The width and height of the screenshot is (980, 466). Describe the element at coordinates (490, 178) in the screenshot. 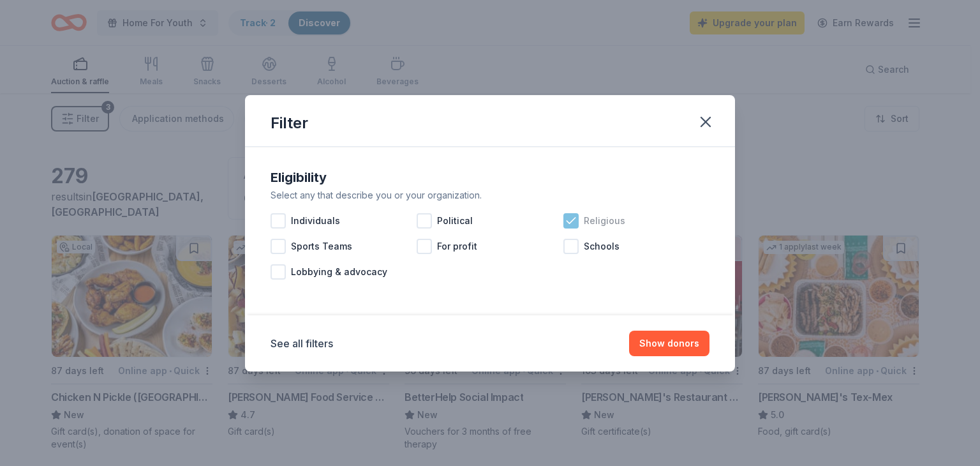

I see `div: Eligibility` at that location.